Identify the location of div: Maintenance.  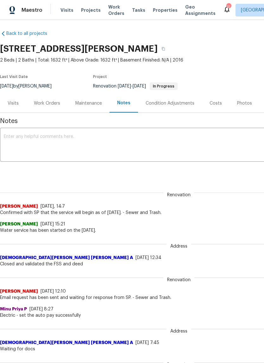
(89, 103).